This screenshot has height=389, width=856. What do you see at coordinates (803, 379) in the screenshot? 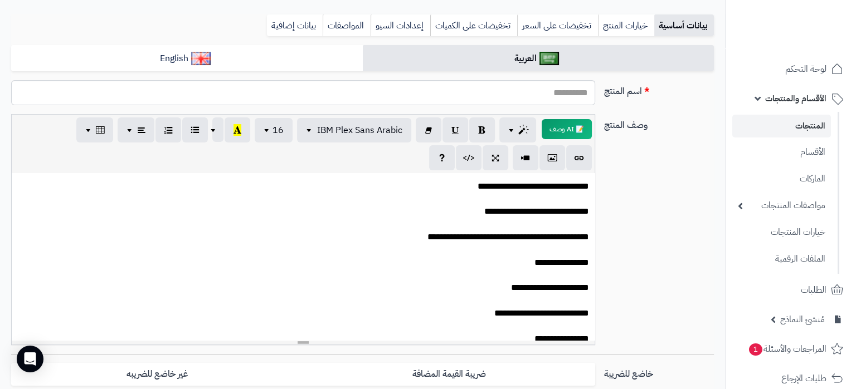
I see `span: طلبات الإرجاع` at bounding box center [803, 379].